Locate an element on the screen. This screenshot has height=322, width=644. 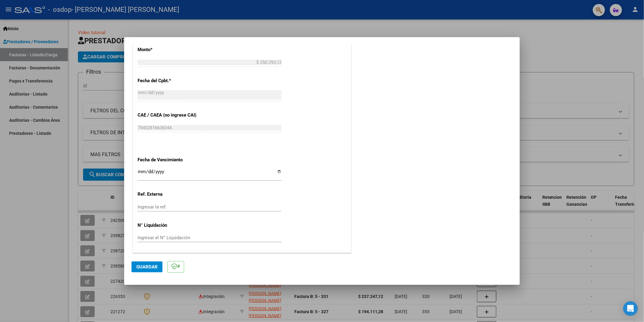
p: CAE / CAEA (no ingrese CAI) is located at coordinates (169, 115).